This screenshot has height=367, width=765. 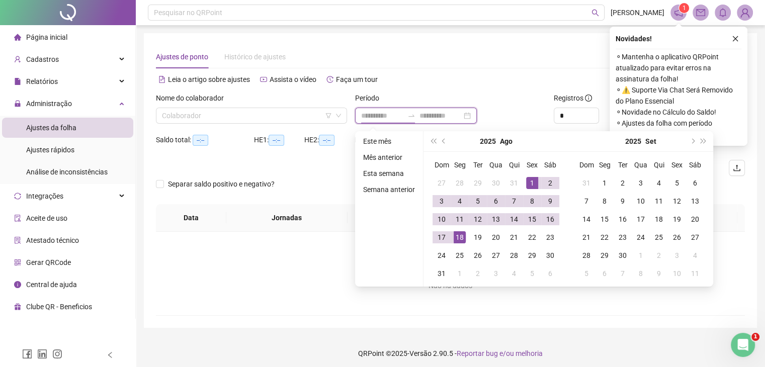 I want to click on span: audit, so click(x=18, y=218).